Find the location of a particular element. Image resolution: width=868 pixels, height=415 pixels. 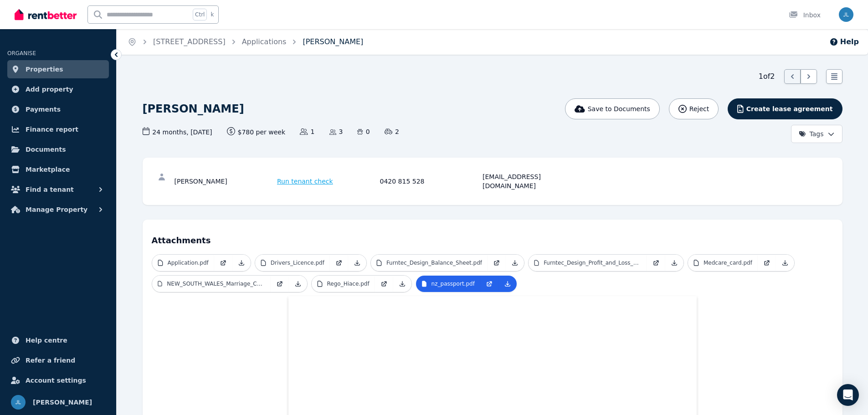

span: k is located at coordinates (212, 15).